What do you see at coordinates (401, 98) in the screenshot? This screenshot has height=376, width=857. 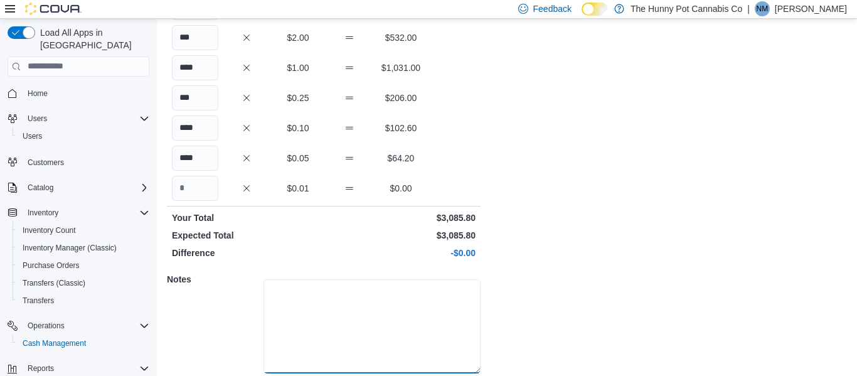 I see `p: $206.00` at bounding box center [401, 98].